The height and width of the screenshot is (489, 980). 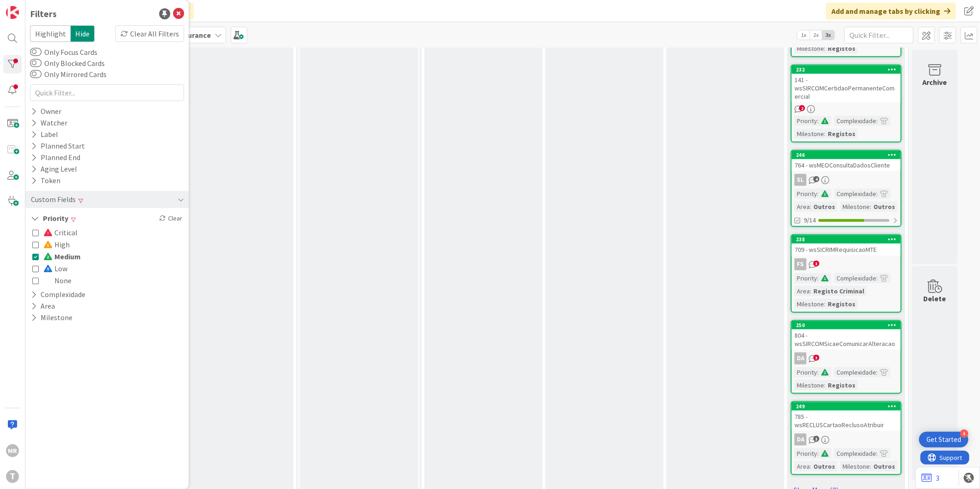 What do you see at coordinates (810, 220) in the screenshot?
I see `span: 9/14` at bounding box center [810, 220].